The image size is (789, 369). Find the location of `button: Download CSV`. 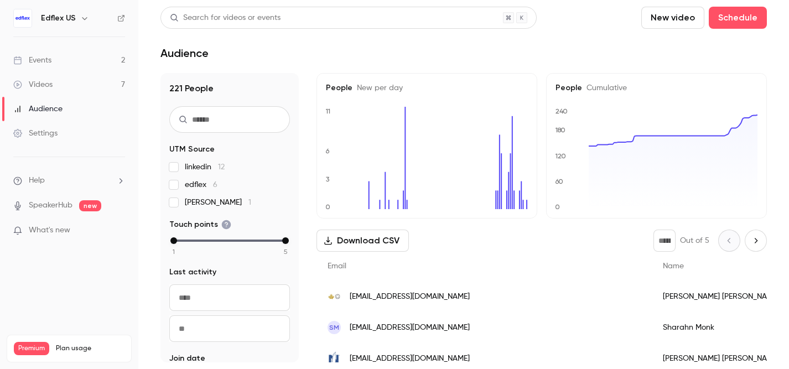

button: Download CSV is located at coordinates (362, 241).